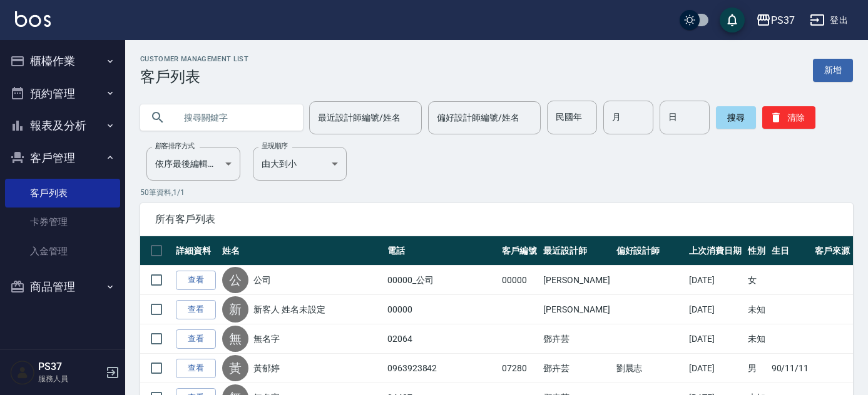  Describe the element at coordinates (234, 117) in the screenshot. I see `input: 搜尋關鍵字` at that location.